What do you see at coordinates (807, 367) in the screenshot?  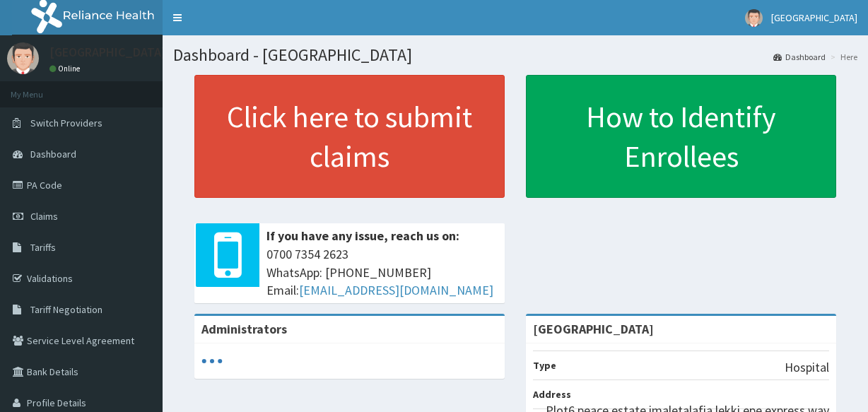 I see `p: Hospital` at bounding box center [807, 367].